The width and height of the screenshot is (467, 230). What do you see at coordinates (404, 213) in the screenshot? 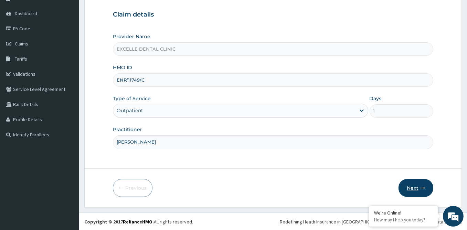
I see `div: We're Online!` at bounding box center [404, 213].